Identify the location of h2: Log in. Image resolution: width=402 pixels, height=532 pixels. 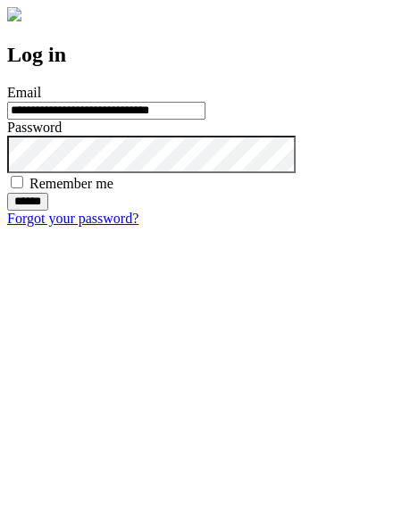
(201, 55).